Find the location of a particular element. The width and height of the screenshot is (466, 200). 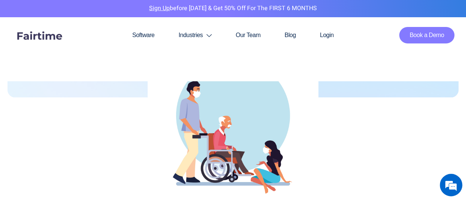

textarea: Type your message and hit 'Enter' is located at coordinates (73, 140).